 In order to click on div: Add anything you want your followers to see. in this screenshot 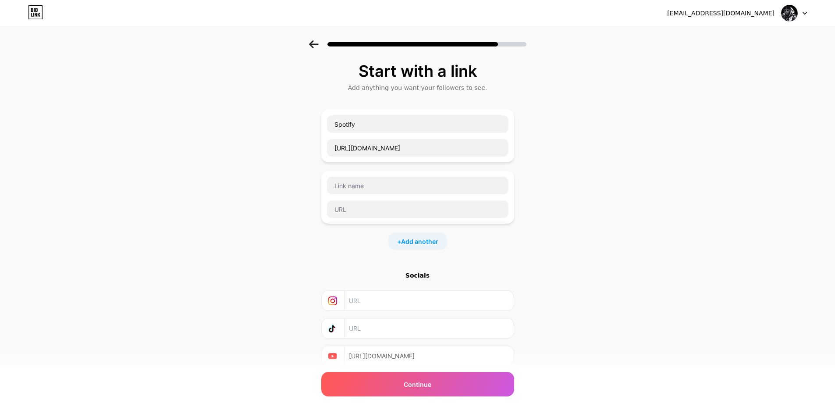, I will do `click(418, 88)`.